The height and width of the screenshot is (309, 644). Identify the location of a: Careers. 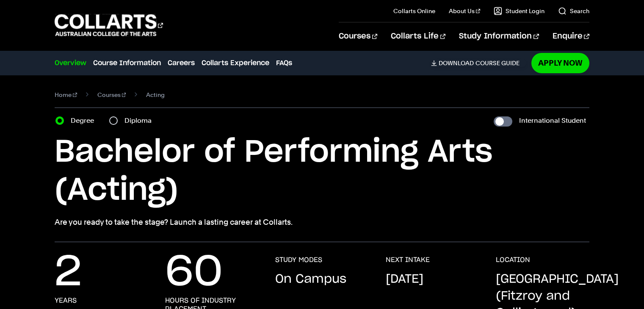
(181, 63).